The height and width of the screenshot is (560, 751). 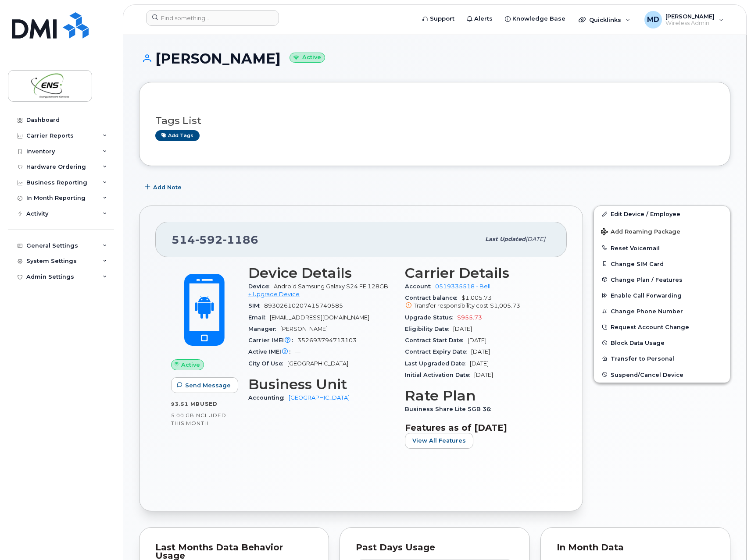 What do you see at coordinates (241, 240) in the screenshot?
I see `span: 1186` at bounding box center [241, 240].